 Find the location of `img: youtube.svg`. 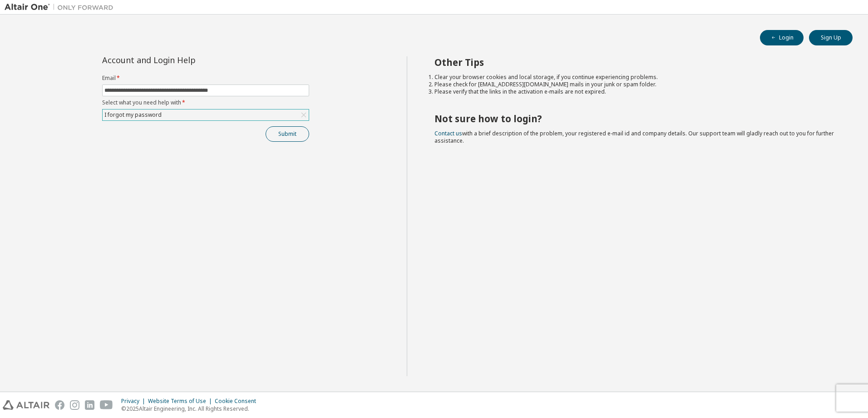

img: youtube.svg is located at coordinates (107, 404).